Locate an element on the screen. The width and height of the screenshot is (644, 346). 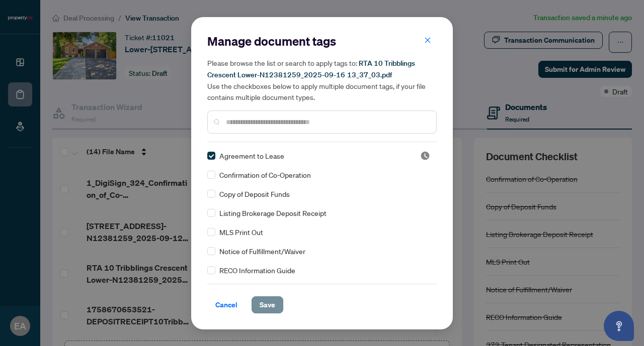
span: close is located at coordinates (427, 40).